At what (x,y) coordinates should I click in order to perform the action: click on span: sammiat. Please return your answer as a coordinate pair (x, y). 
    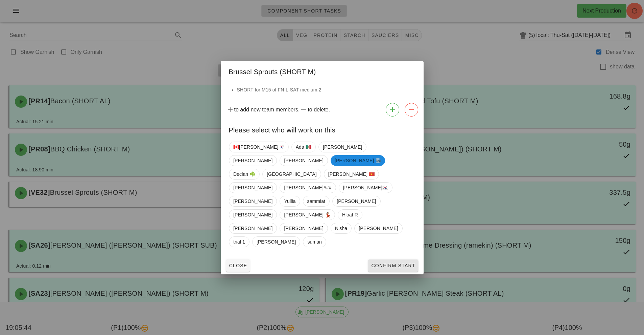
    Looking at the image, I should click on (316, 201).